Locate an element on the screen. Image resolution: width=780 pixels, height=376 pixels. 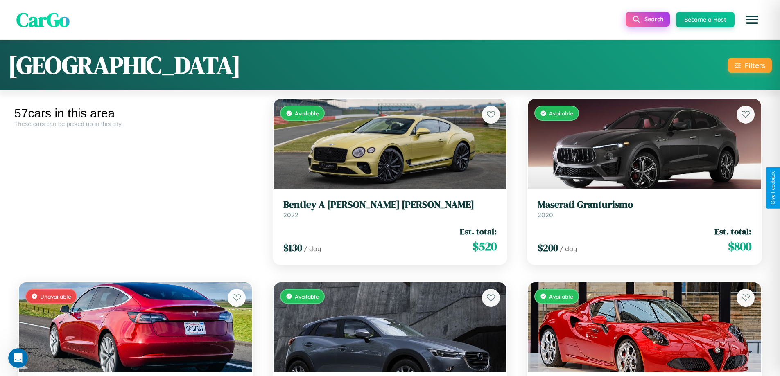
span: Search is located at coordinates (654, 19).